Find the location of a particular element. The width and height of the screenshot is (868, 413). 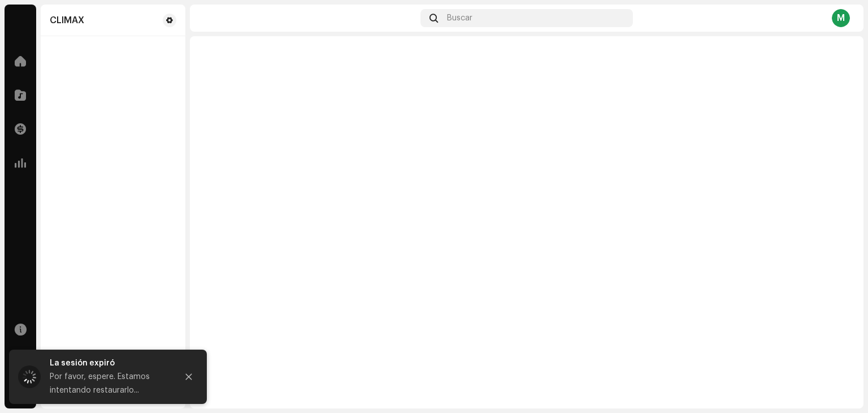

div: La sesión expiró is located at coordinates (109, 363).